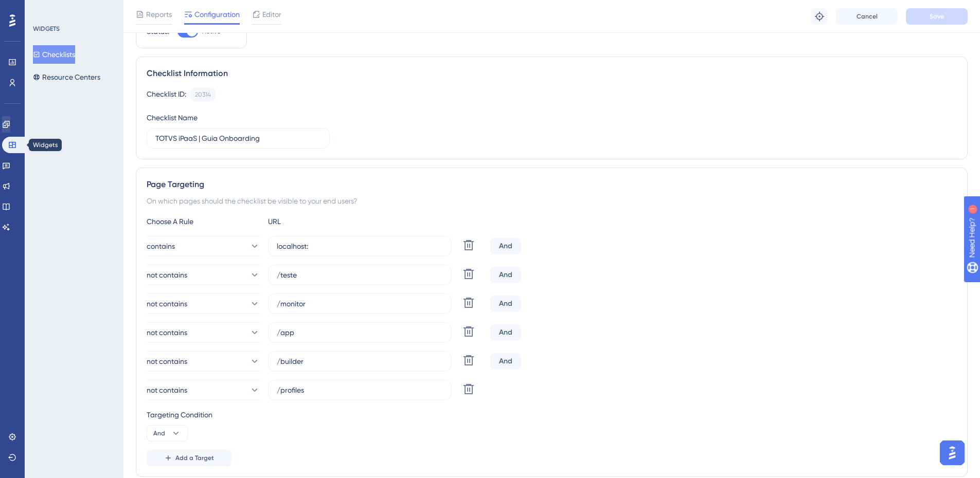  Describe the element at coordinates (73, 9) in the screenshot. I see `div: 1` at that location.